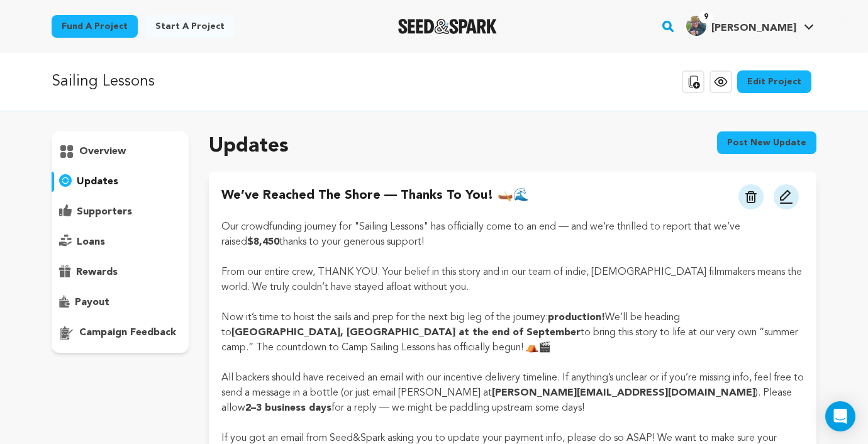 The image size is (868, 444). What do you see at coordinates (375, 199) in the screenshot?
I see `h4: We’ve Reached the Shore — Thanks to You! 🛶🌊` at bounding box center [375, 199].